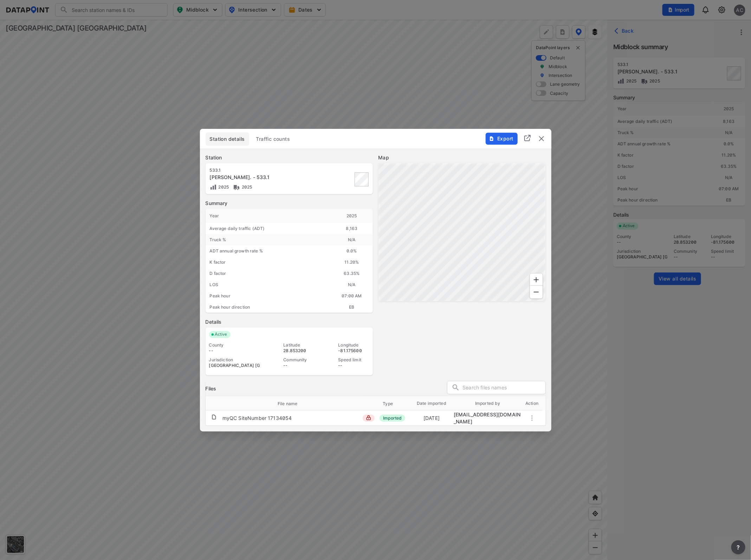 The width and height of the screenshot is (751, 560). I want to click on img: Volume count, so click(213, 187).